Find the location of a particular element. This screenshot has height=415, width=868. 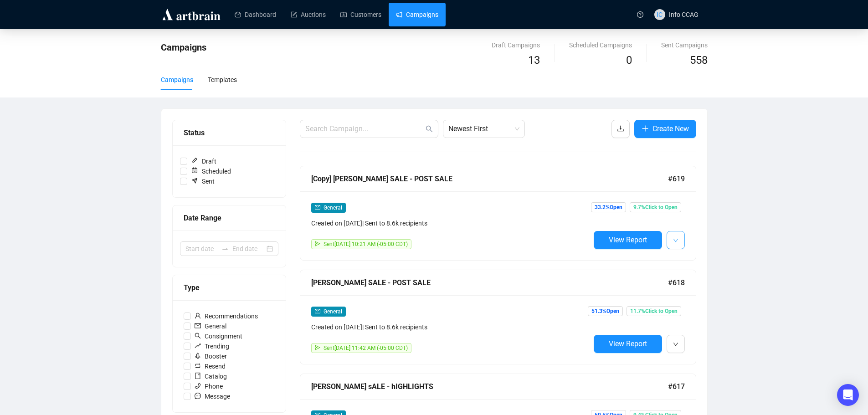

div: Status is located at coordinates (229, 133).